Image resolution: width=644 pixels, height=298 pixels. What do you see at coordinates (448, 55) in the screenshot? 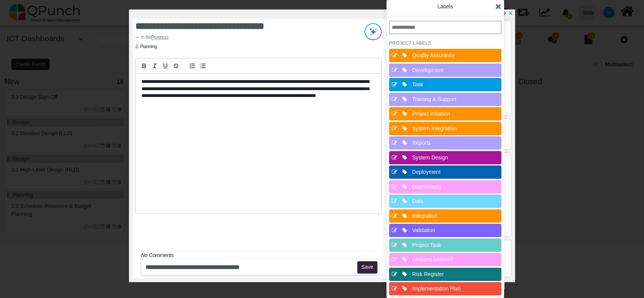
I see `div: Quality Assurance` at bounding box center [448, 55].